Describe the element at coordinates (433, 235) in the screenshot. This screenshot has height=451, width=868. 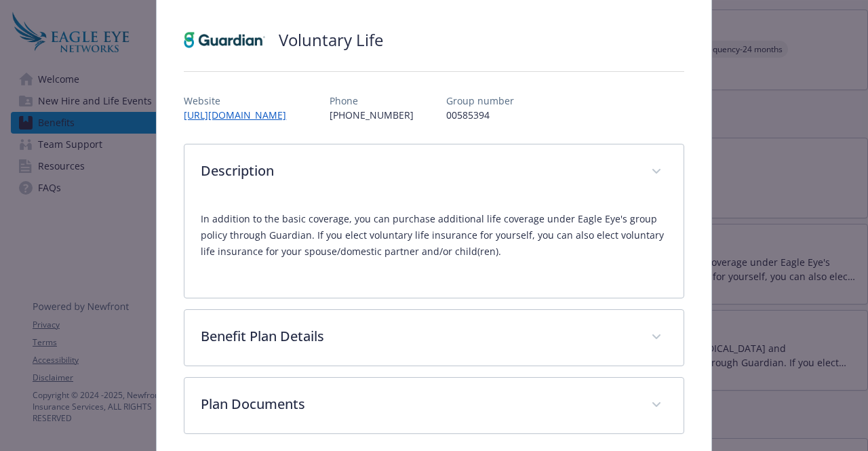
I see `p: In addition to the basic coverage, you can purchase additional life coverage under Eagle Eye's gr...` at that location.